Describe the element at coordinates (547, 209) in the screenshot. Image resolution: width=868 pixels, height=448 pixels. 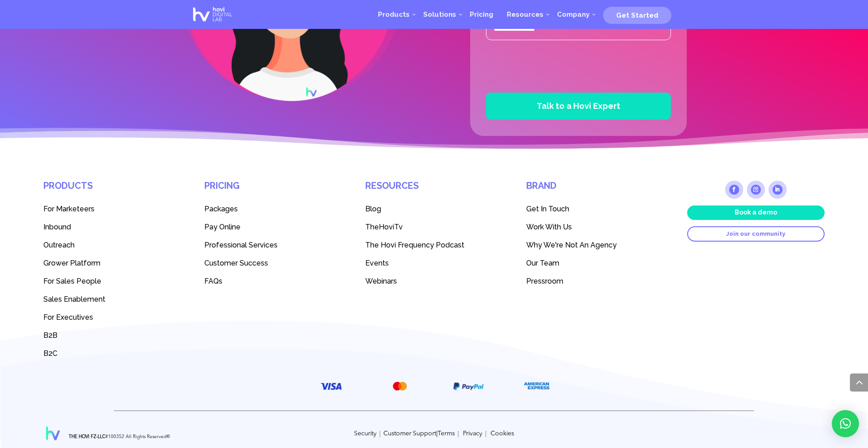
I see `span: Get In Touch` at that location.